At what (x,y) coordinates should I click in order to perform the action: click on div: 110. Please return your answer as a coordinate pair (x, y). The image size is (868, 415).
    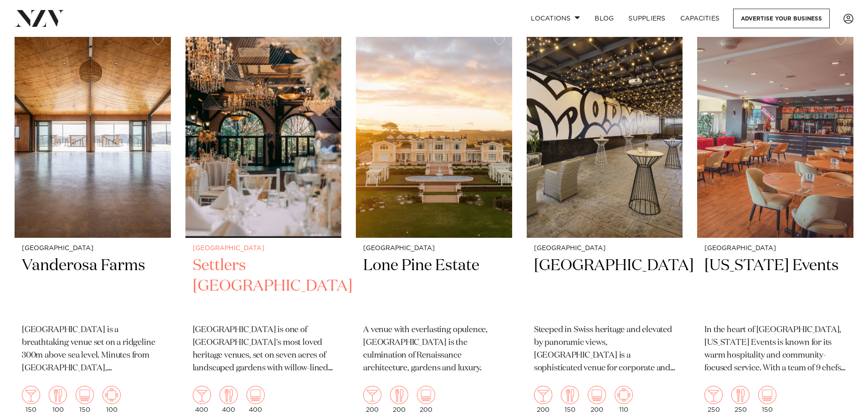
    Looking at the image, I should click on (624, 399).